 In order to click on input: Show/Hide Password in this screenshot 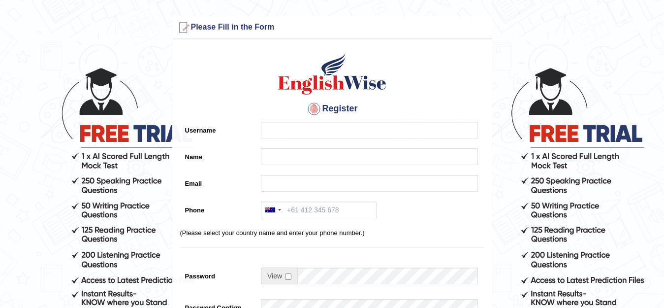, I will do `click(288, 276)`.